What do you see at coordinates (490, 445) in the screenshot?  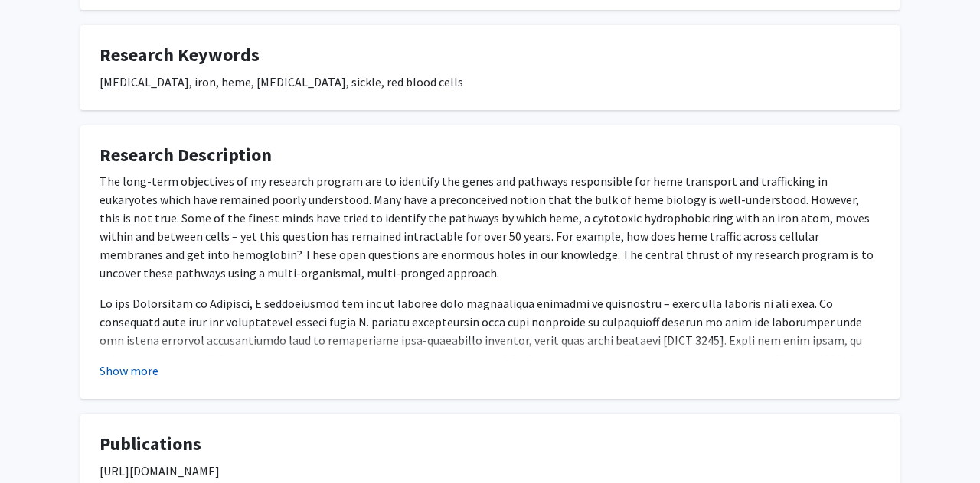 I see `h4: Publications` at bounding box center [490, 445].